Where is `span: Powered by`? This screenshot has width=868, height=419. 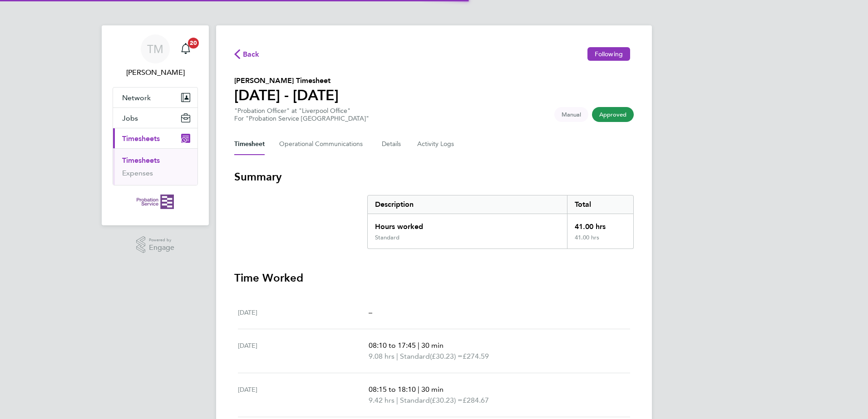 span: Powered by is located at coordinates (162, 240).